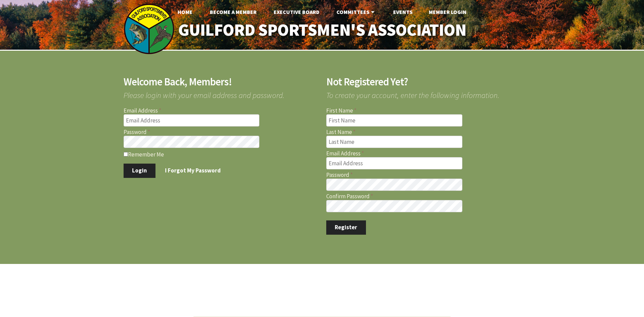 Image resolution: width=644 pixels, height=317 pixels. What do you see at coordinates (356, 12) in the screenshot?
I see `a: Committees` at bounding box center [356, 12].